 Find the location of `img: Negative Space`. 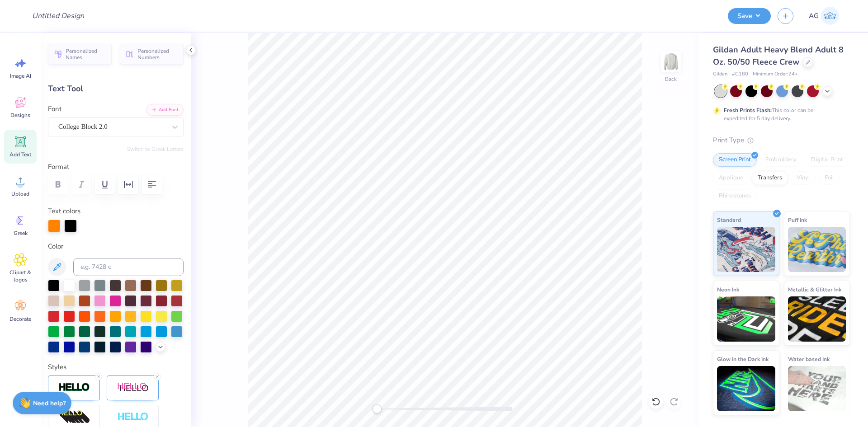

img: Negative Space is located at coordinates (133, 417).